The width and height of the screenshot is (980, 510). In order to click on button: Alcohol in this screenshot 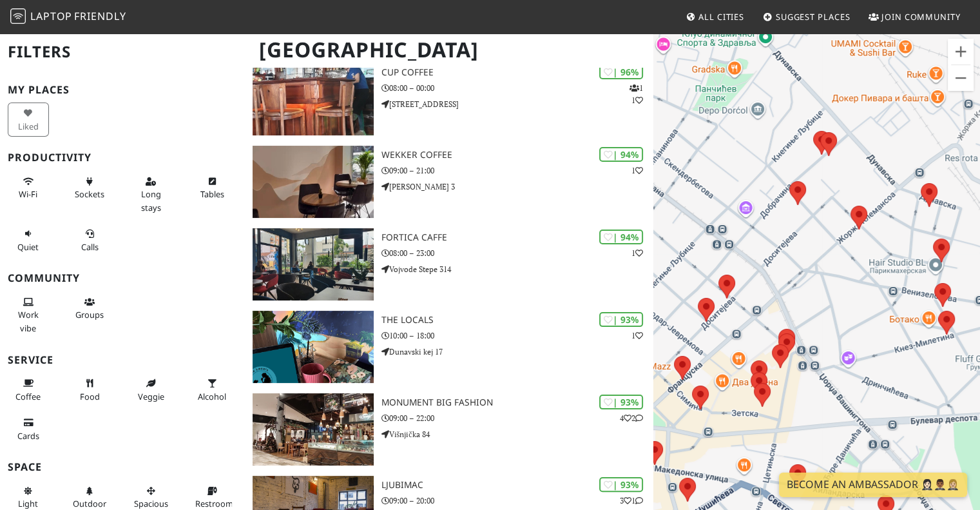, I will do `click(212, 389)`.